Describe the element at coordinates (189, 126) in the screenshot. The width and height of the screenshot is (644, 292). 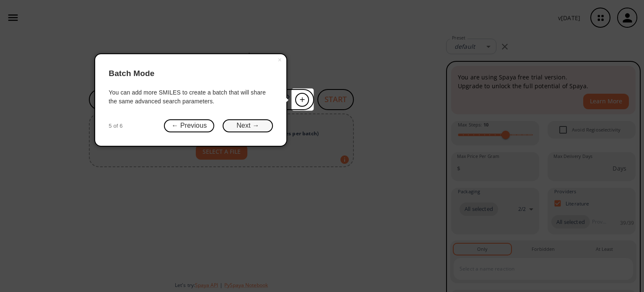
I see `button: ← Previous` at that location.